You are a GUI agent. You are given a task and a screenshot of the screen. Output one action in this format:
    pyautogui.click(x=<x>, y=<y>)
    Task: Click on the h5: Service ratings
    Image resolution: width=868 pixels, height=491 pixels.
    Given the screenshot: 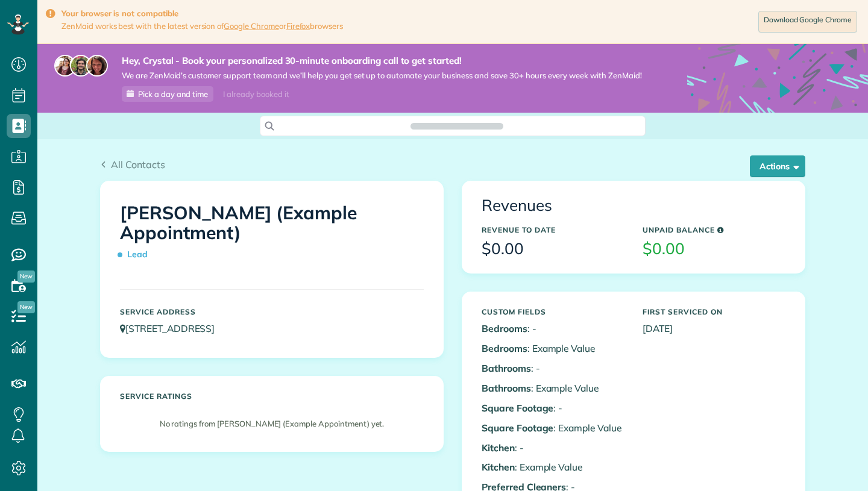 What is the action you would take?
    pyautogui.click(x=272, y=396)
    